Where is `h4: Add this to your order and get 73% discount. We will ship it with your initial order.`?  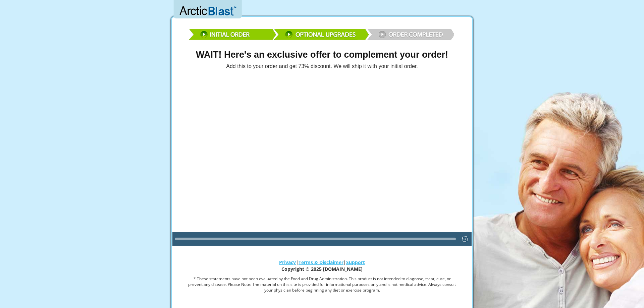 h4: Add this to your order and get 73% discount. We will ship it with your initial order. is located at coordinates (322, 66).